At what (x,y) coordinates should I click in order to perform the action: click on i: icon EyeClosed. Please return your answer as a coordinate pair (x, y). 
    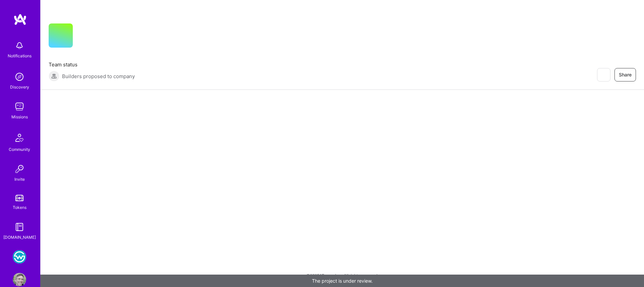
    Looking at the image, I should click on (603, 75).